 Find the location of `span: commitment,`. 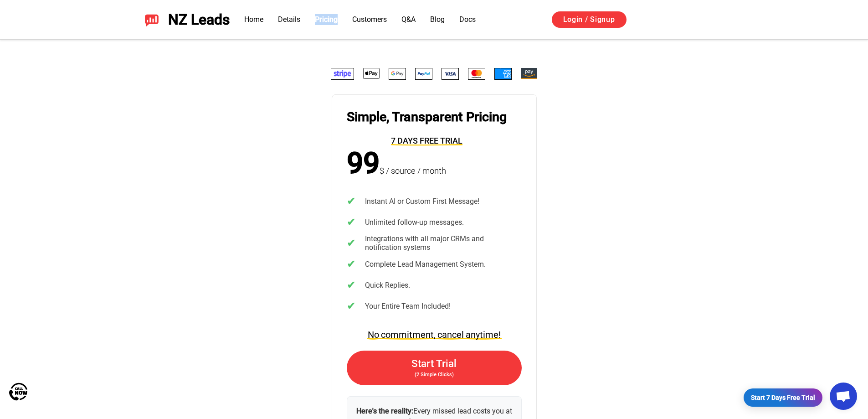

span: commitment, is located at coordinates (408, 335).